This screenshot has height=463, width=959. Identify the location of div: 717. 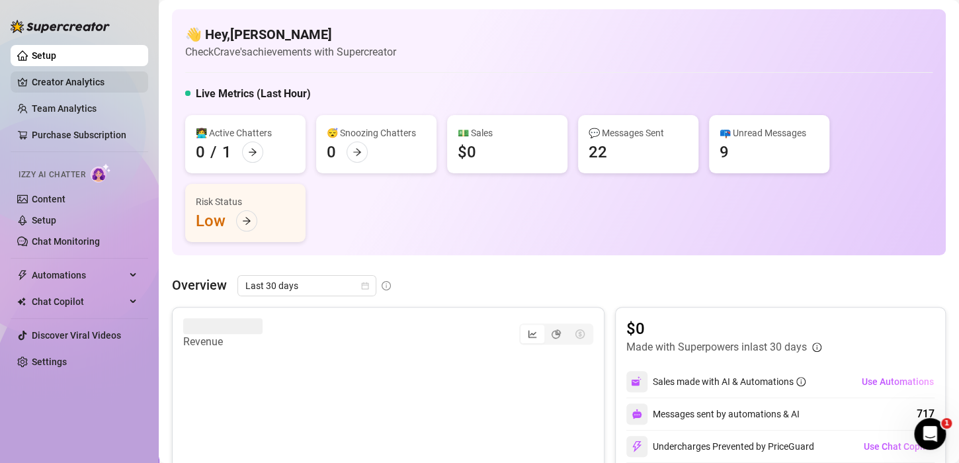
(925, 414).